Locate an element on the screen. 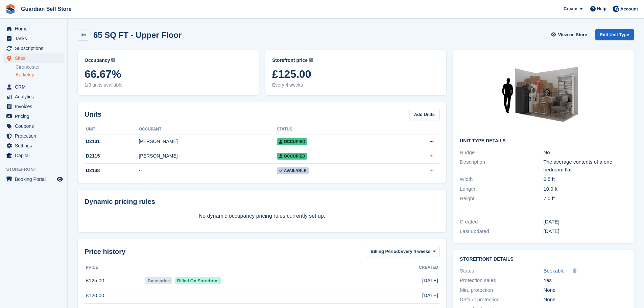 This screenshot has height=308, width=644. div: Created is located at coordinates (502, 222).